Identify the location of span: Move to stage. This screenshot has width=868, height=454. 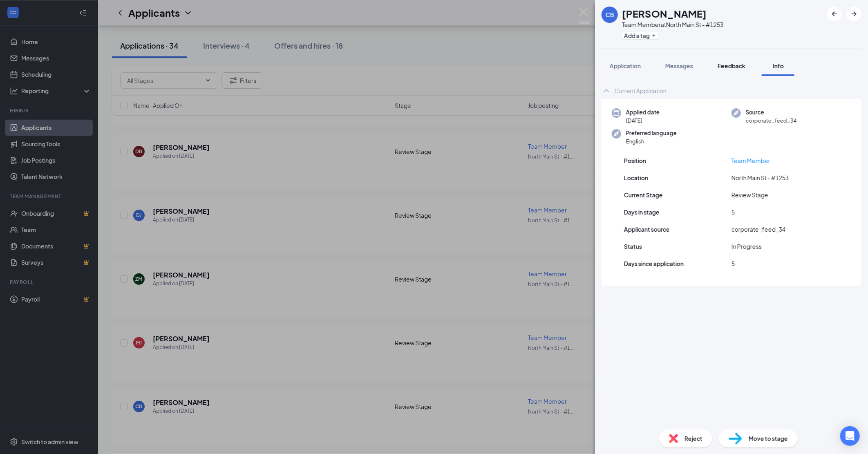
(769, 439).